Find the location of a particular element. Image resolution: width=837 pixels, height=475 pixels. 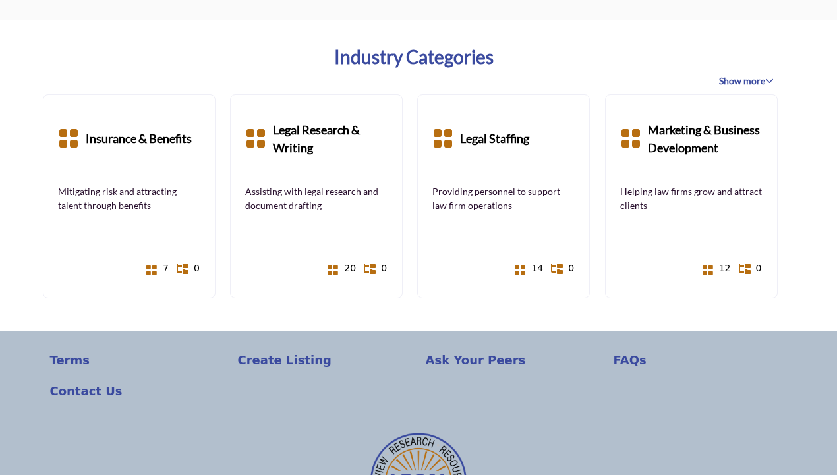

b: Insurance & Benefits is located at coordinates (138, 139).